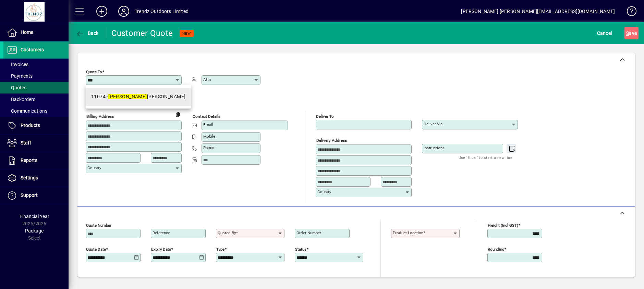 The image size is (644, 289). Describe the element at coordinates (301, 249) in the screenshot. I see `mat-label: Status` at that location.